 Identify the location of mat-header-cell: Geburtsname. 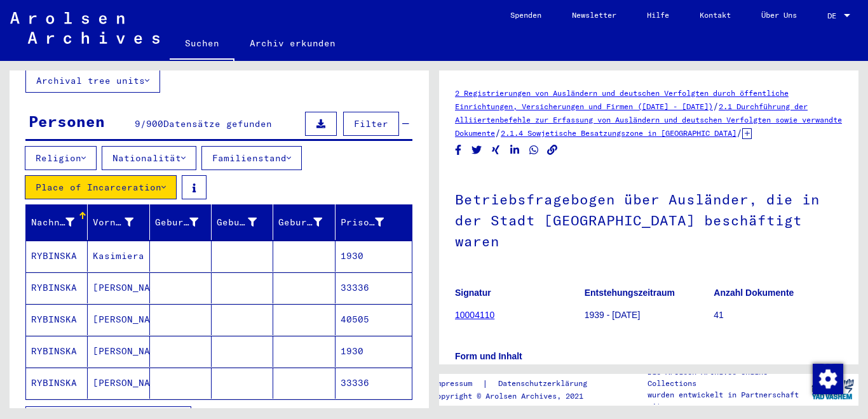
(181, 223).